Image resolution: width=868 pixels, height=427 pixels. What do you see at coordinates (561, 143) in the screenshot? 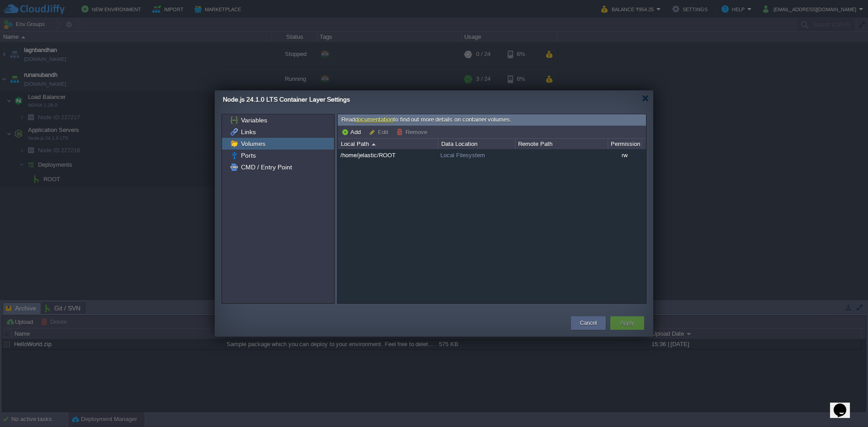
I see `div: Remote Path` at bounding box center [561, 143].